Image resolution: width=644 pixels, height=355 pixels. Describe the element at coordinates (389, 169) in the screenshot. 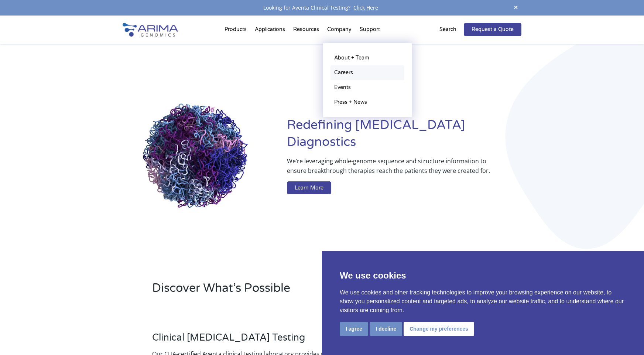

I see `p: We’re leveraging whole-genome sequence and structure information to ensure breakthrough therapies...` at that location.